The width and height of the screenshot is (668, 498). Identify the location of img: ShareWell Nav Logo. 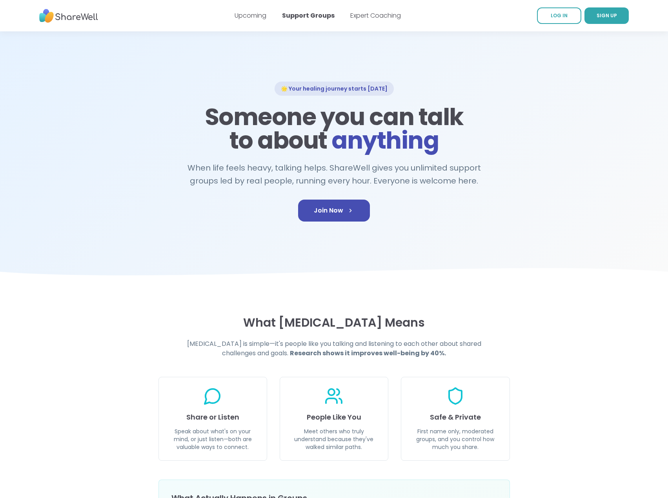
(69, 16).